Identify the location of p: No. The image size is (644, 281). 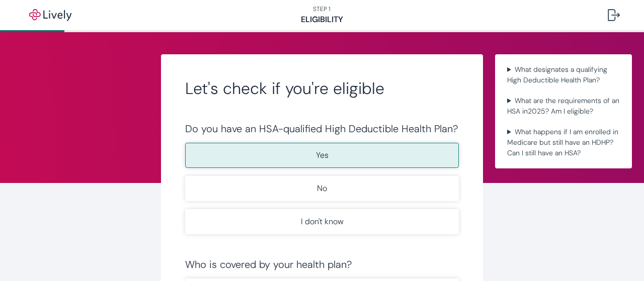
(322, 189).